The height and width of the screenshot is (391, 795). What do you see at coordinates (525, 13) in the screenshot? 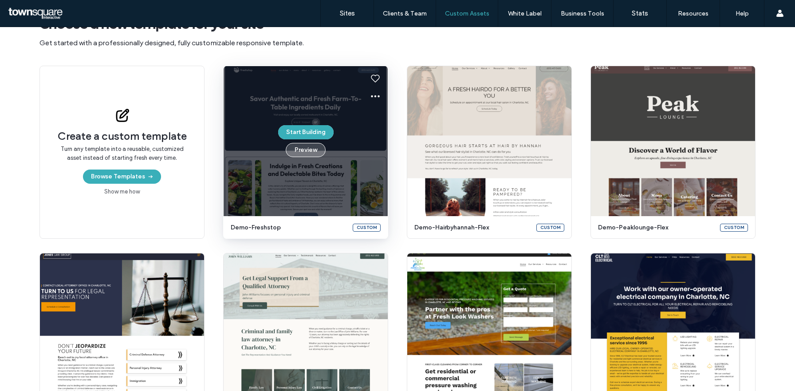
I see `label: White Label` at bounding box center [525, 13].